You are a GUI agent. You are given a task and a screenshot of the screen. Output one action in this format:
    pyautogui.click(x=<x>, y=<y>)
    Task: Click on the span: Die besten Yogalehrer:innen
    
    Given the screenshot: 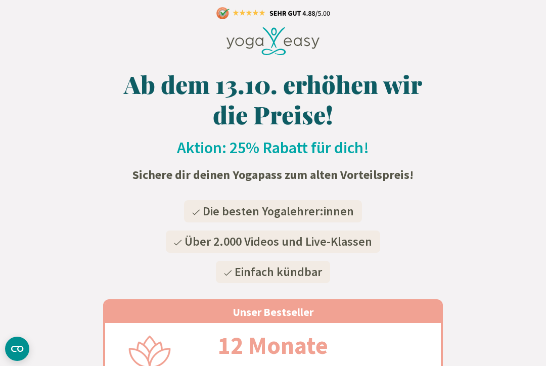 What is the action you would take?
    pyautogui.click(x=278, y=211)
    